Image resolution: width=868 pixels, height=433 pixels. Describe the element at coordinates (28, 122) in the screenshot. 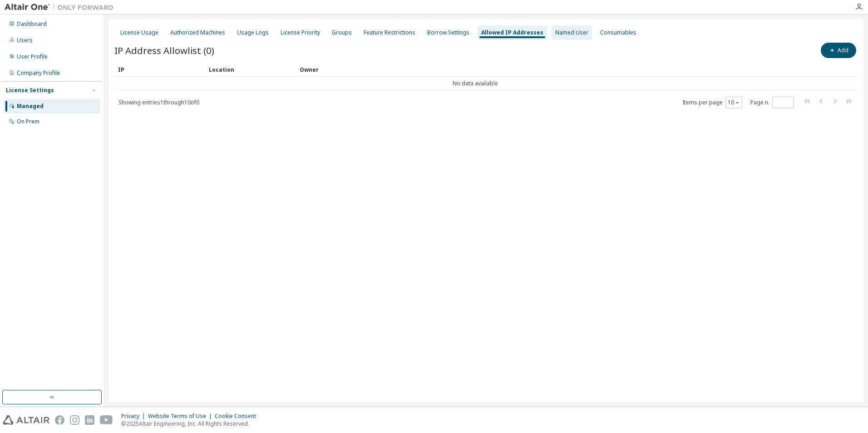

I see `div: On Prem` at that location.